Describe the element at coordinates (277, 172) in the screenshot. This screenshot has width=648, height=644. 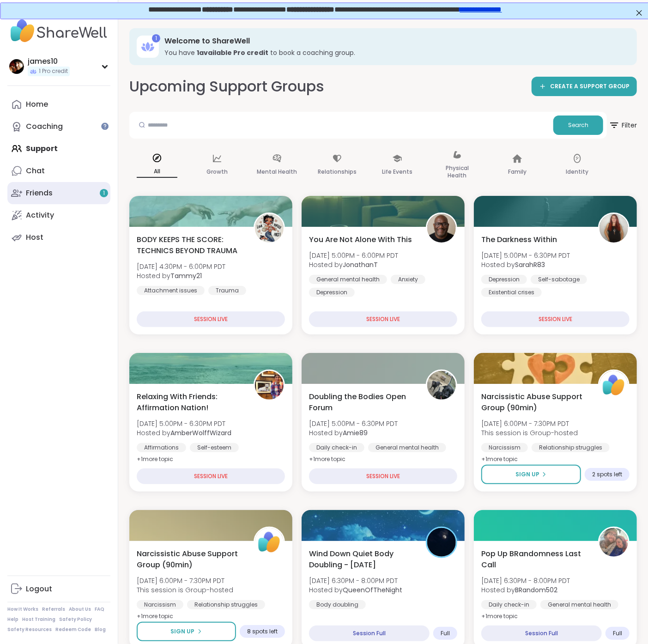
I see `p: Mental Health` at that location.